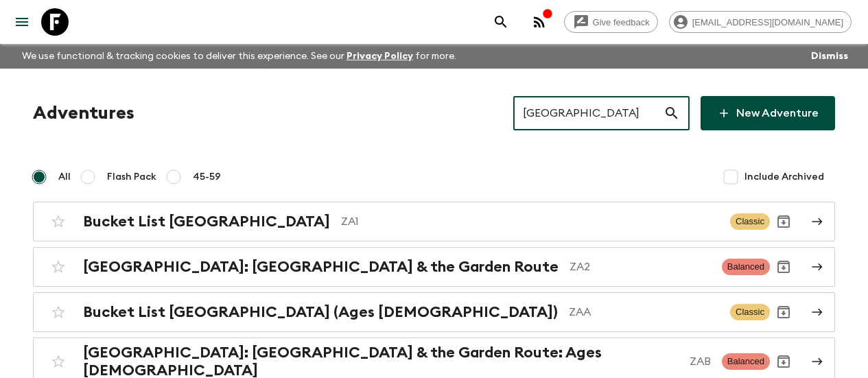  I want to click on h1: Adventures, so click(84, 113).